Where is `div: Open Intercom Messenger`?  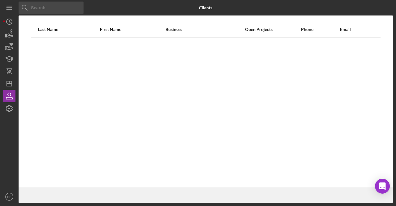 div: Open Intercom Messenger is located at coordinates (382, 186).